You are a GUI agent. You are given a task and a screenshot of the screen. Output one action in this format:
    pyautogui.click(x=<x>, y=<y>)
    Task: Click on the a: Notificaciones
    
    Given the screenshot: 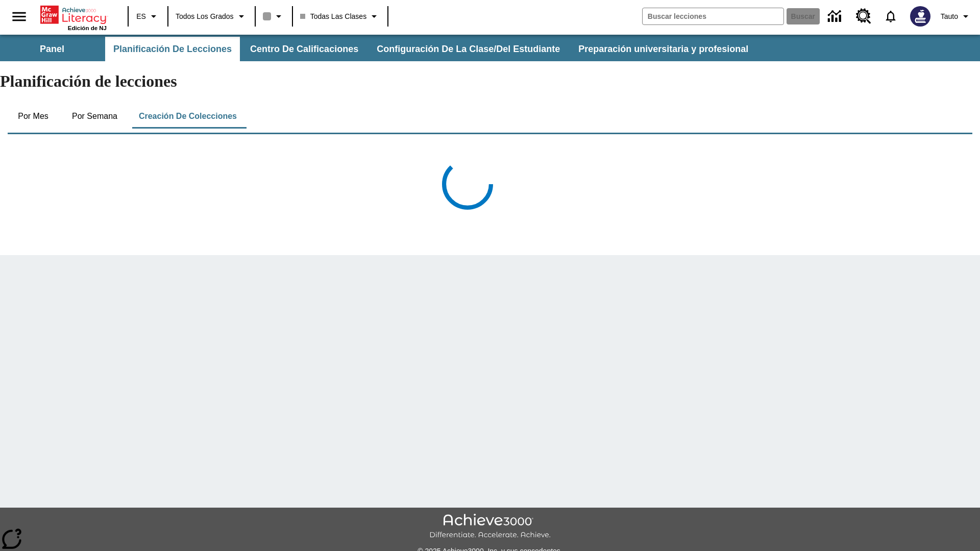 What is the action you would take?
    pyautogui.click(x=891, y=17)
    